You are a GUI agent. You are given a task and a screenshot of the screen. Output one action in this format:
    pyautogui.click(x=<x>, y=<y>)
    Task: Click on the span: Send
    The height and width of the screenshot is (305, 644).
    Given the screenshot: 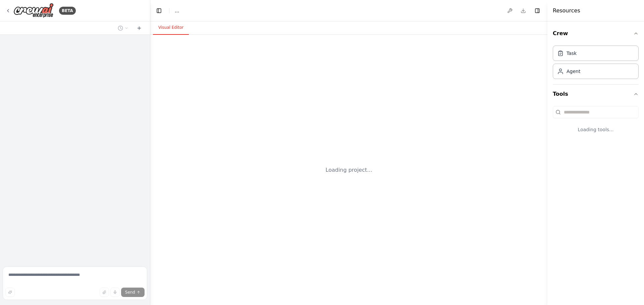 What is the action you would take?
    pyautogui.click(x=130, y=293)
    